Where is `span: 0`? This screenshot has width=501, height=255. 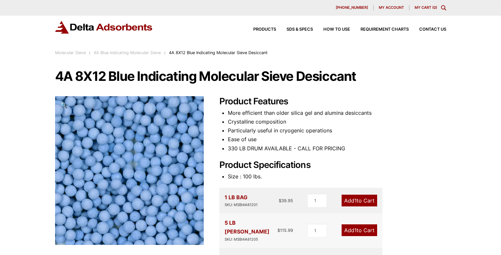 span: 0 is located at coordinates (434, 7).